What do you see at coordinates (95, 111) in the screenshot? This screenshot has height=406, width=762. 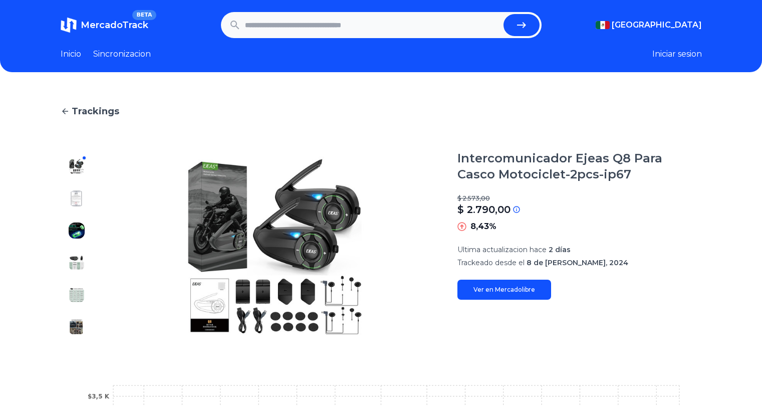 I see `span: Trackings` at bounding box center [95, 111].